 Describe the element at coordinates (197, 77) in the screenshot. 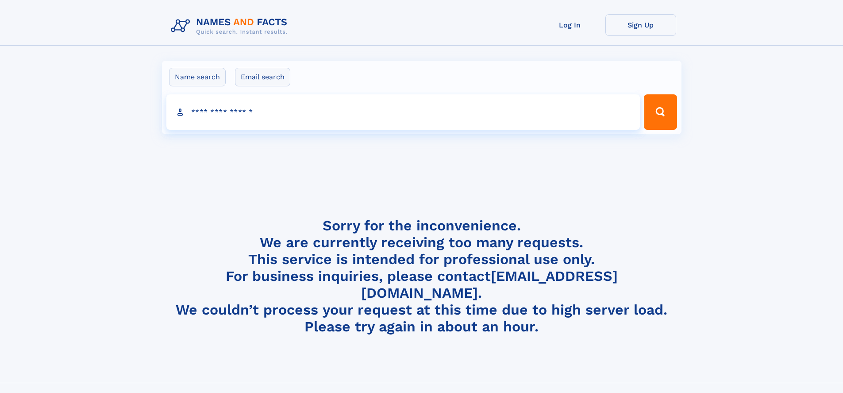

I see `label: Name search` at that location.